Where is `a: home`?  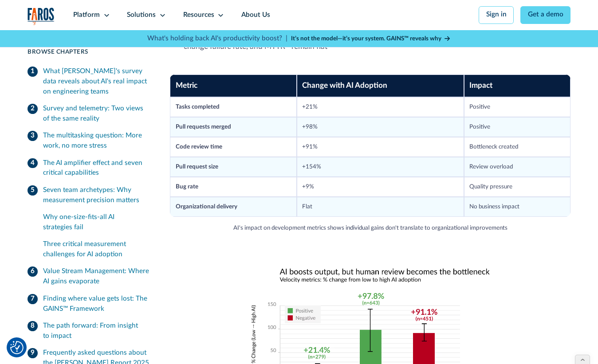 a: home is located at coordinates (41, 17).